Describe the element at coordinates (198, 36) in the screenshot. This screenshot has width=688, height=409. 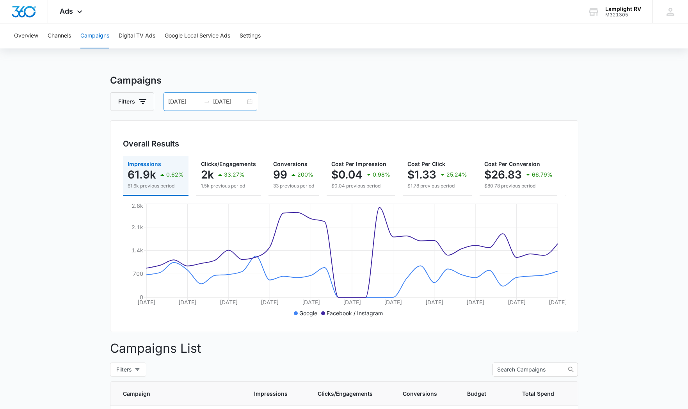
I see `button: Google Local Service Ads` at that location.